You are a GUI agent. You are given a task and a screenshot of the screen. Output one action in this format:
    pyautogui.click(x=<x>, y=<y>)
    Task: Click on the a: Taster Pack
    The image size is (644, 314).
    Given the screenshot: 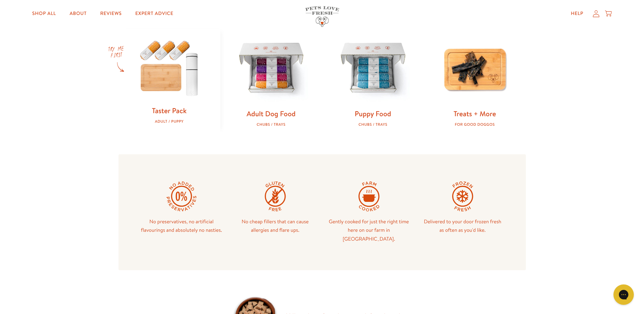 What is the action you would take?
    pyautogui.click(x=169, y=111)
    